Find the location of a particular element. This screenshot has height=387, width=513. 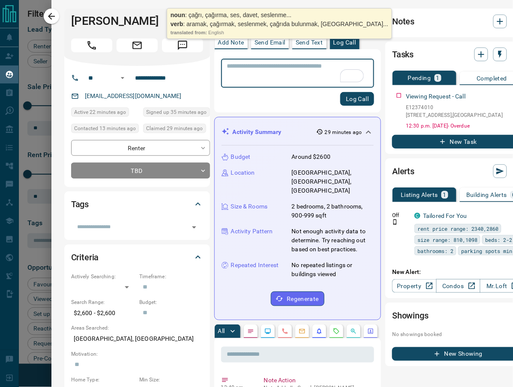

div: Activity Summary29 minutes ago is located at coordinates (298, 132).